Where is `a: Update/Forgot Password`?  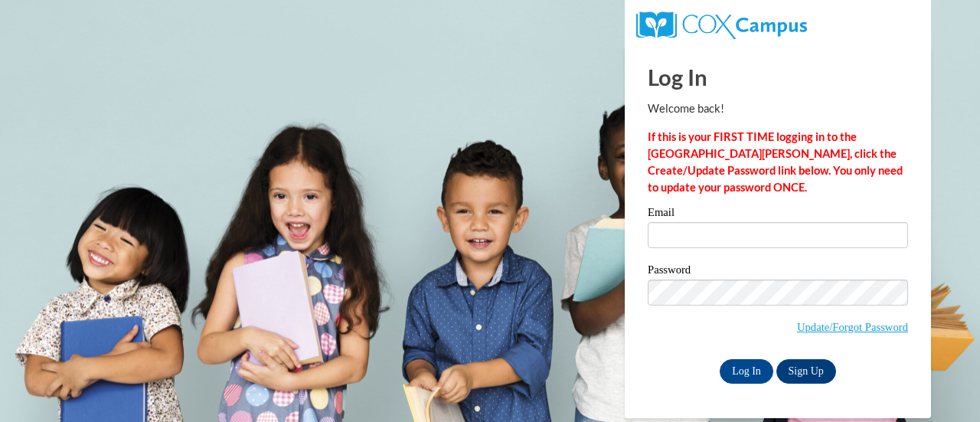
a: Update/Forgot Password is located at coordinates (853, 327).